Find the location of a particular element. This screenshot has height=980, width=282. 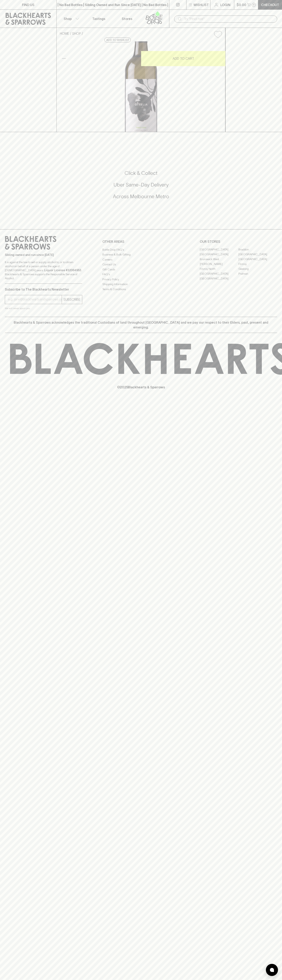

a: Prahran is located at coordinates (258, 274).